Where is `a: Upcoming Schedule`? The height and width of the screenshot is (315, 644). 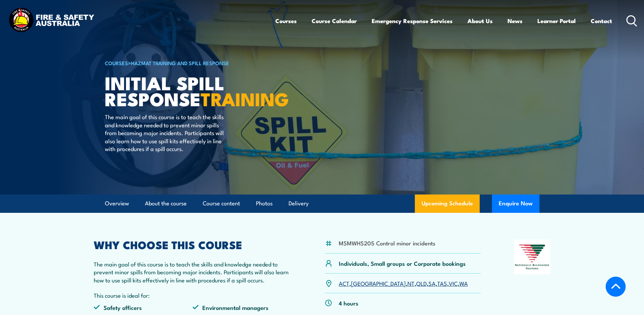 a: Upcoming Schedule is located at coordinates (447, 204).